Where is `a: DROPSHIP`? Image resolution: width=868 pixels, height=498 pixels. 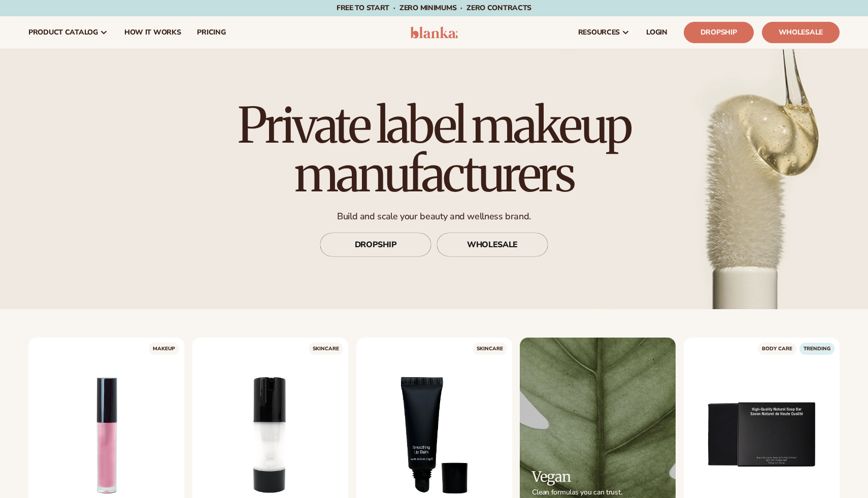
a: DROPSHIP is located at coordinates (375, 245).